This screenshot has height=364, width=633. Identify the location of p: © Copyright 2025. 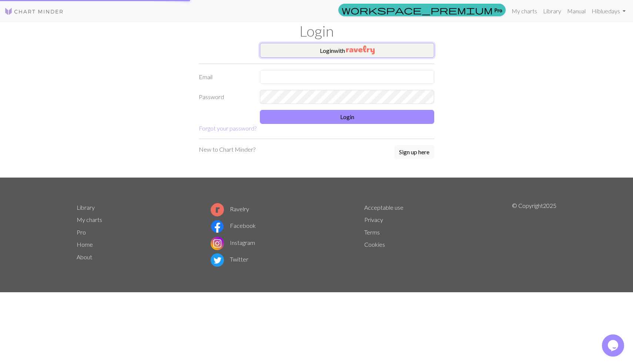
(534, 235).